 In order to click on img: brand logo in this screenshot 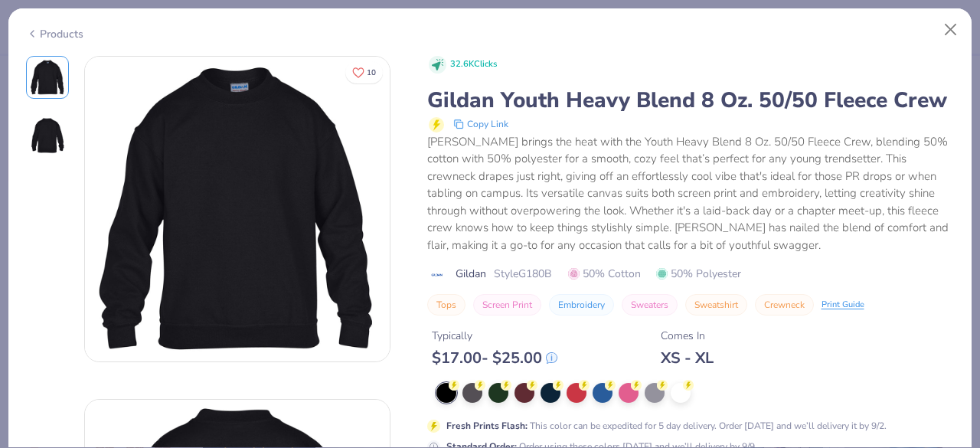, I will do `click(438, 275)`.